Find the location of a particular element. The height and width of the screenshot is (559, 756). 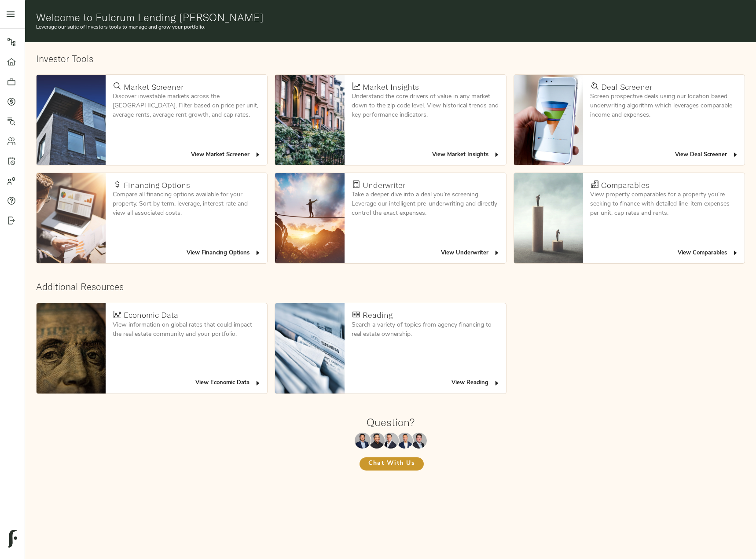

img: Reading is located at coordinates (310, 348).